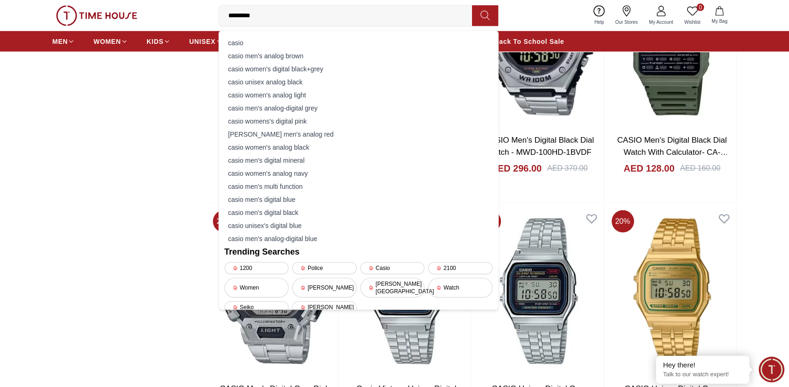 This screenshot has width=789, height=387. What do you see at coordinates (692, 15) in the screenshot?
I see `a: 0Wishlist` at bounding box center [692, 15].